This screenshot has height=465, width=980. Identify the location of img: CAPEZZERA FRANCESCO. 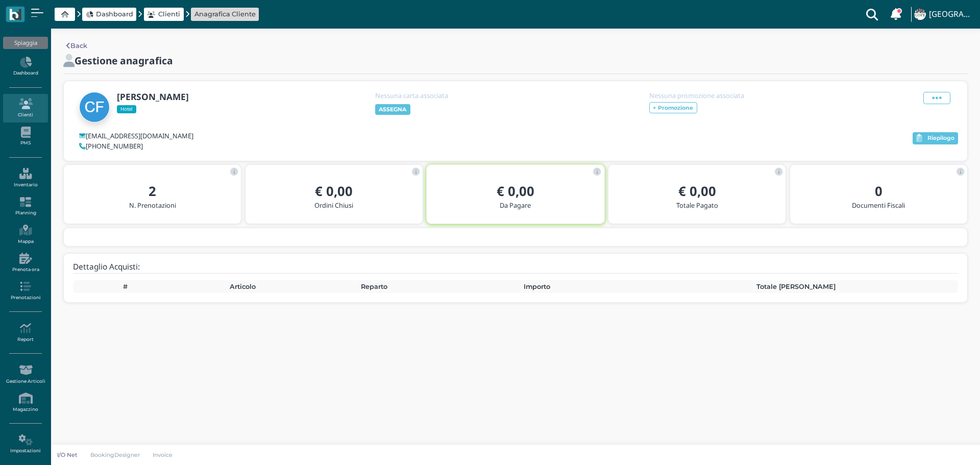
(95, 107).